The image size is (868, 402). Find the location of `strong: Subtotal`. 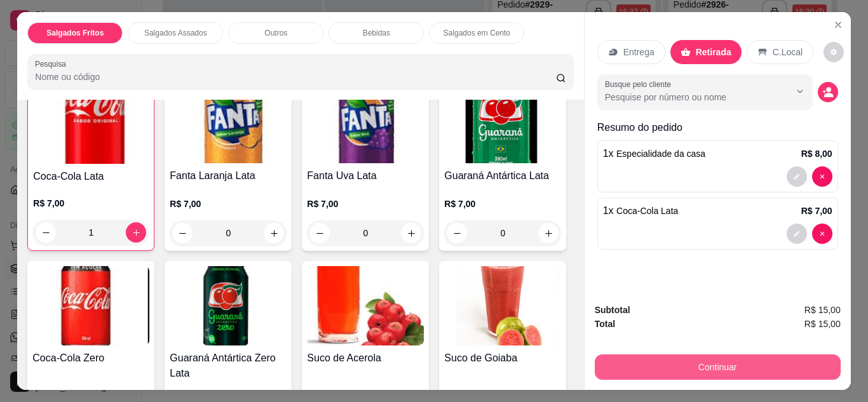

strong: Subtotal is located at coordinates (612, 310).